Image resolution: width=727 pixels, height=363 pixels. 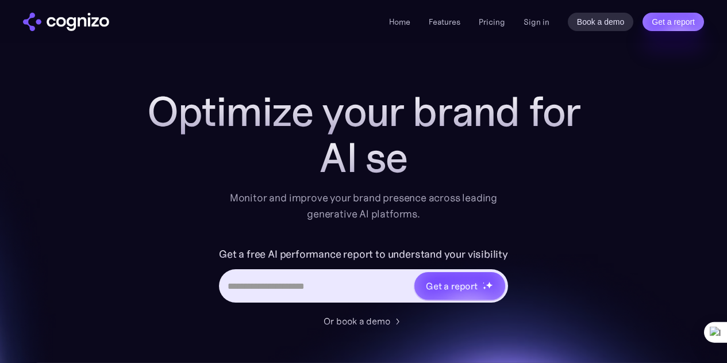 I want to click on a: Pricing, so click(x=492, y=22).